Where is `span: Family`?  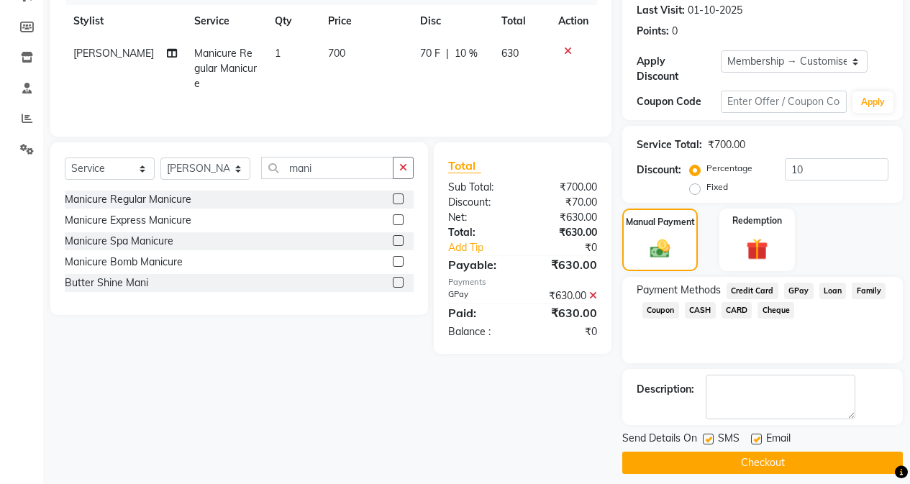 span: Family is located at coordinates (868, 291).